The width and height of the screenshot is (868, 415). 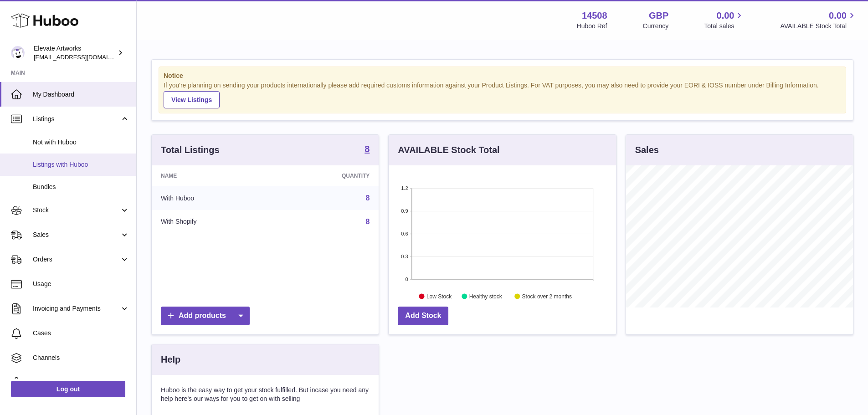 What do you see at coordinates (82, 142) in the screenshot?
I see `span: Not with Huboo` at bounding box center [82, 142].